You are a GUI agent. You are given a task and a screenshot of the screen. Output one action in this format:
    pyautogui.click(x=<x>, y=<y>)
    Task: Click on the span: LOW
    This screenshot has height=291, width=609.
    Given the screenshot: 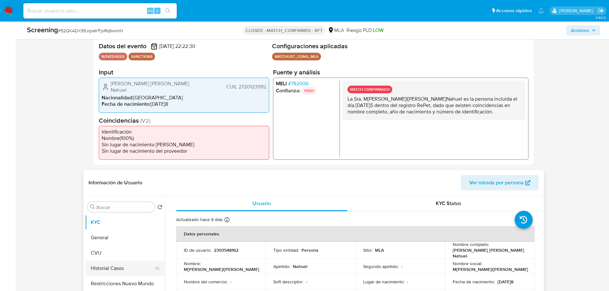 What is the action you would take?
    pyautogui.click(x=378, y=30)
    